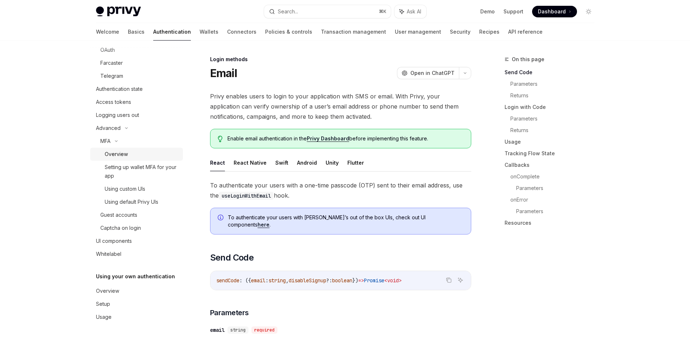 Image resolution: width=690 pixels, height=338 pixels. Describe the element at coordinates (209, 32) in the screenshot. I see `a: Wallets` at that location.